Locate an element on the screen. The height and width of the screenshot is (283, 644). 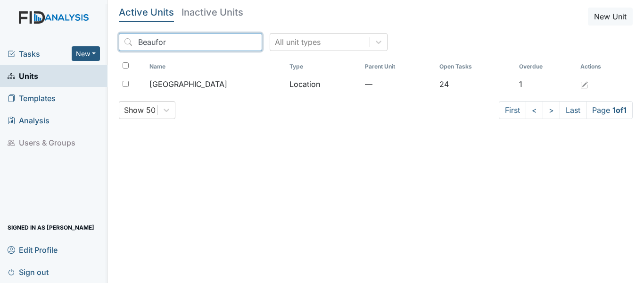
div: Show 50 is located at coordinates (140, 110).